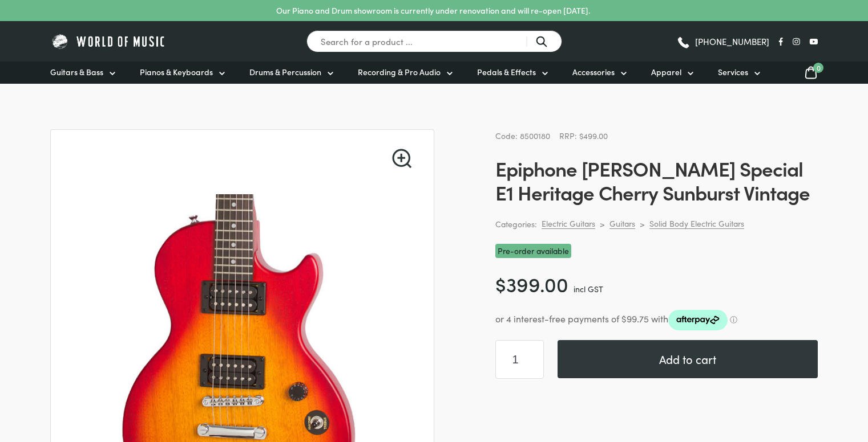 This screenshot has width=868, height=442. I want to click on span: Apparel, so click(666, 71).